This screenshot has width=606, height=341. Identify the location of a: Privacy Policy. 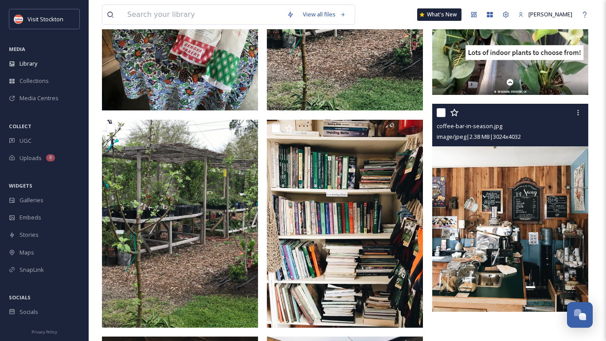
(44, 331).